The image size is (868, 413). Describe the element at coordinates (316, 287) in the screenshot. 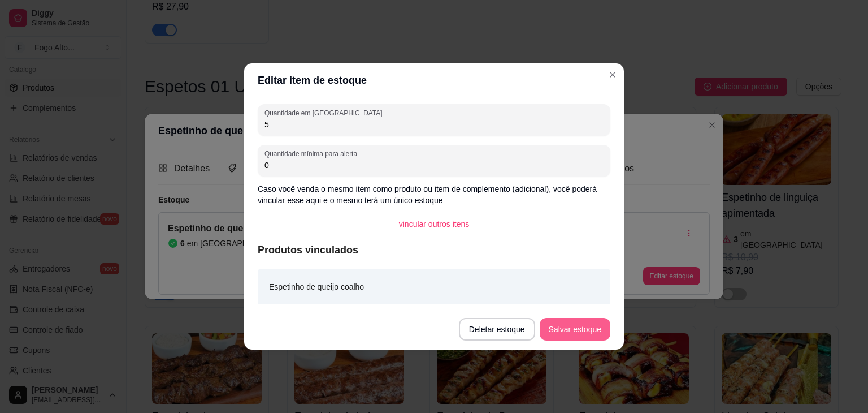

I see `article: Espetinho de queijo coalho` at that location.